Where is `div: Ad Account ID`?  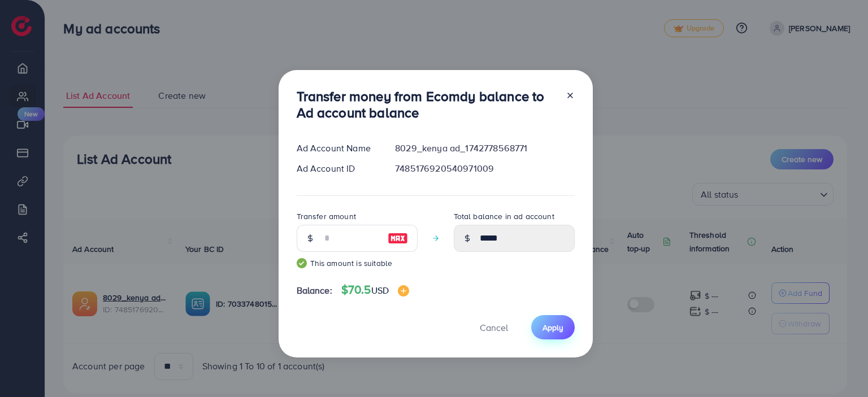
div: Ad Account ID is located at coordinates (337, 169).